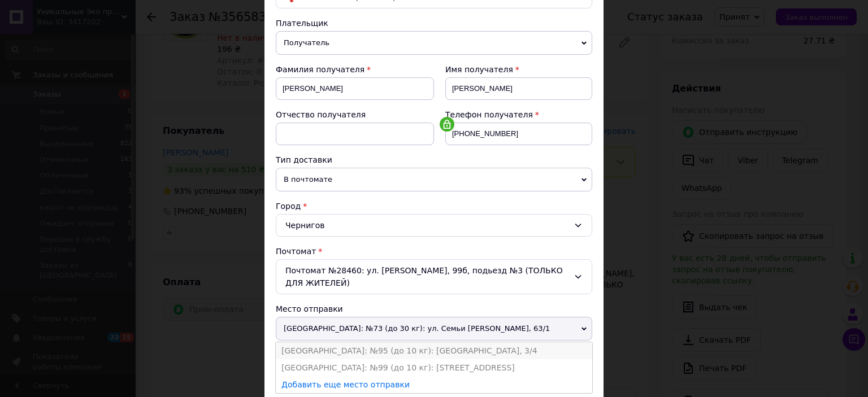  Describe the element at coordinates (320, 69) in the screenshot. I see `span: Фамилия получателя` at that location.